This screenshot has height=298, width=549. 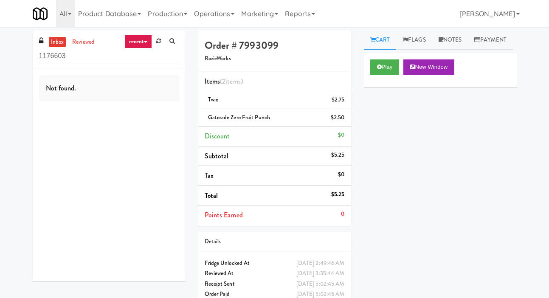 What do you see at coordinates (83, 42) in the screenshot?
I see `a: reviewed` at bounding box center [83, 42].